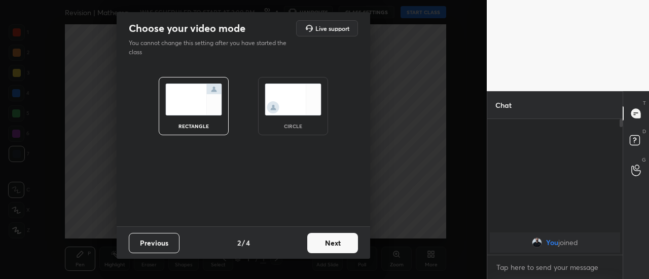 Image resolution: width=649 pixels, height=279 pixels. What do you see at coordinates (211, 48) in the screenshot?
I see `p: You cannot change this setting after you have started the class` at bounding box center [211, 48].